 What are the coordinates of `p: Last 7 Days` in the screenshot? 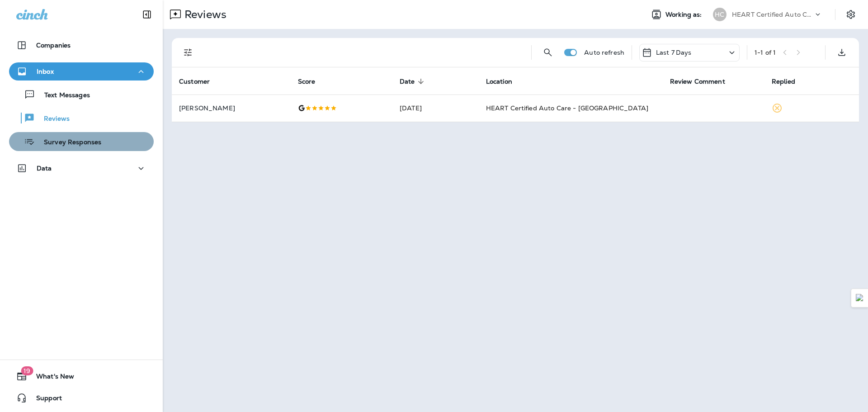 It's located at (674, 52).